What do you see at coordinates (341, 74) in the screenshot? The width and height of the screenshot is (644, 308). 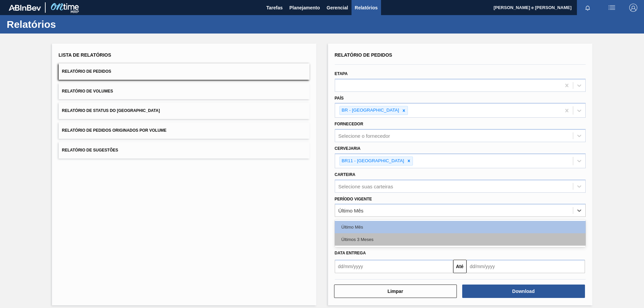 I see `label: Etapa` at bounding box center [341, 74].